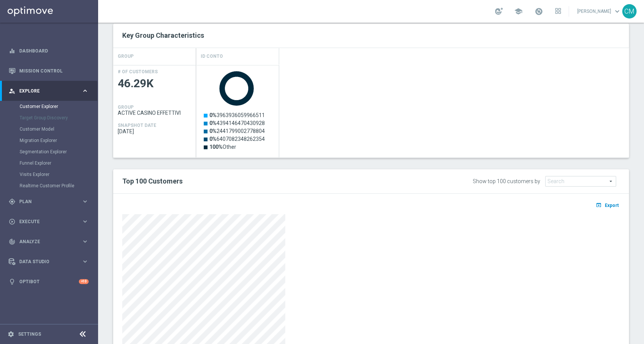 This screenshot has height=344, width=644. I want to click on text: Other, so click(222, 147).